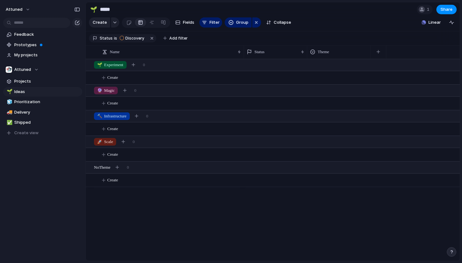 This screenshot has height=263, width=462. I want to click on span: Theme, so click(323, 52).